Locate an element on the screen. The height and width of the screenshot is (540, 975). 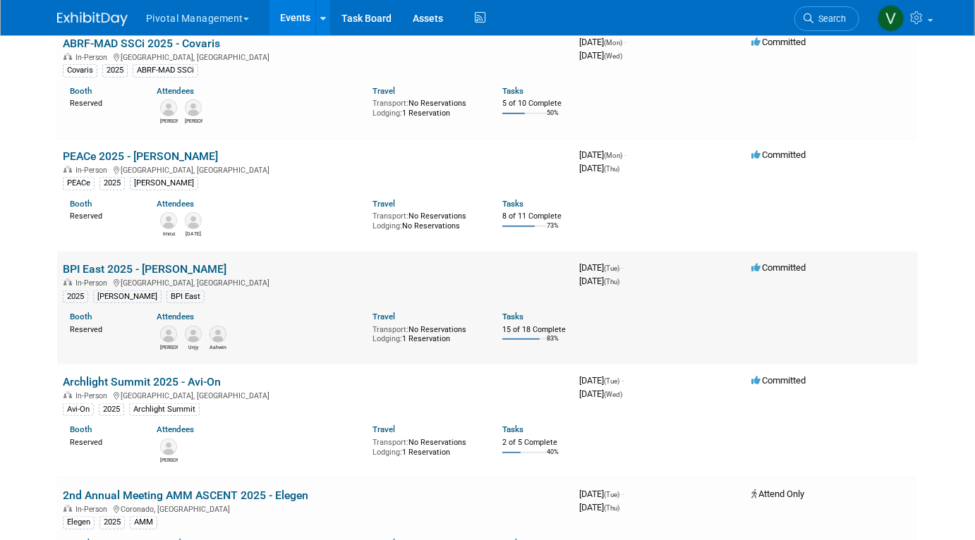
div: Ashwin Rajput is located at coordinates (218, 347).